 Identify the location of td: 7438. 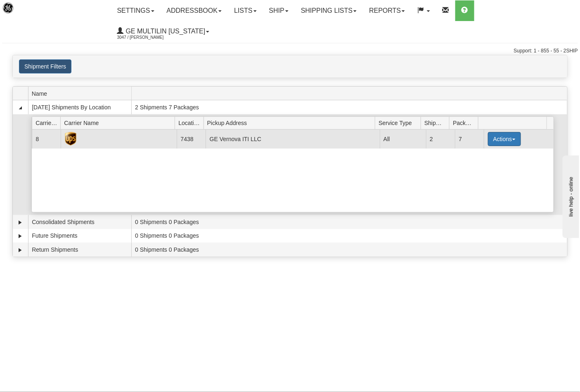
(191, 139).